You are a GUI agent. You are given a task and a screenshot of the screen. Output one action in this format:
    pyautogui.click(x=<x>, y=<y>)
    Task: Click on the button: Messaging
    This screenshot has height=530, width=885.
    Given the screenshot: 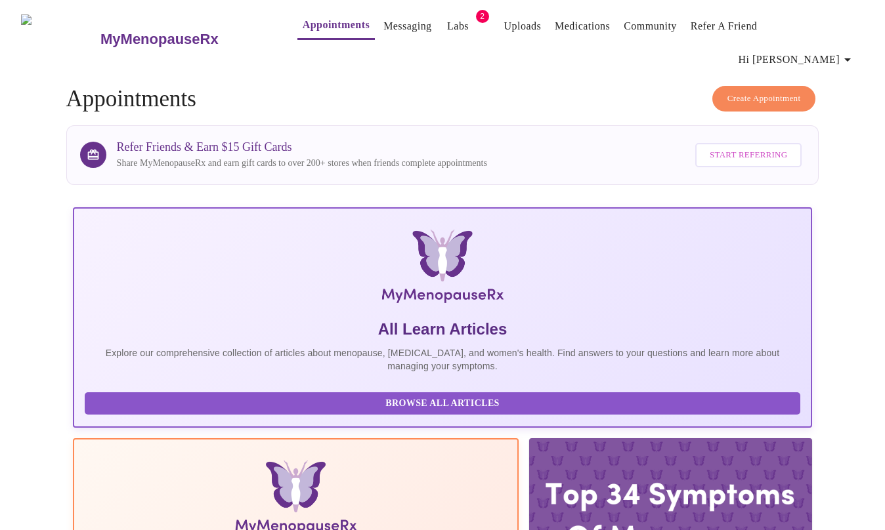 What is the action you would take?
    pyautogui.click(x=407, y=26)
    